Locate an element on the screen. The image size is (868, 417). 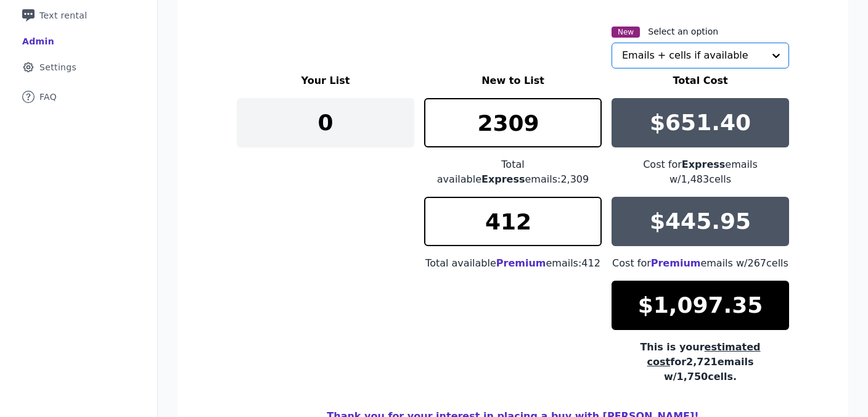
span: Settings is located at coordinates (58, 67).